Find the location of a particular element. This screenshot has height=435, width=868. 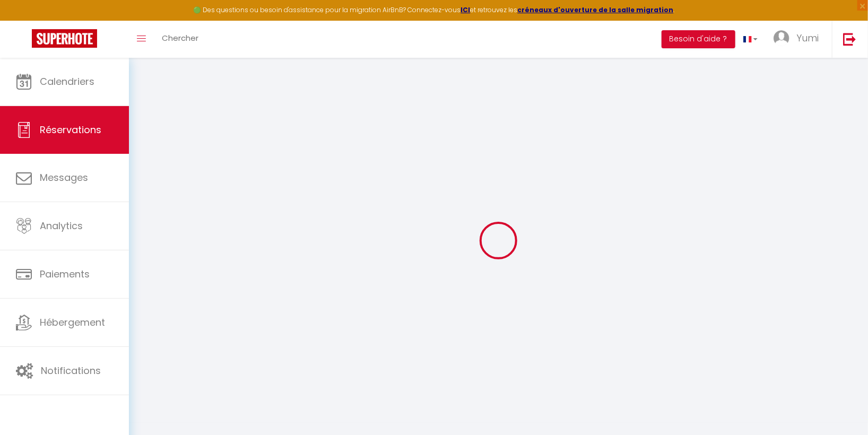

span: Yumi is located at coordinates (807, 38).